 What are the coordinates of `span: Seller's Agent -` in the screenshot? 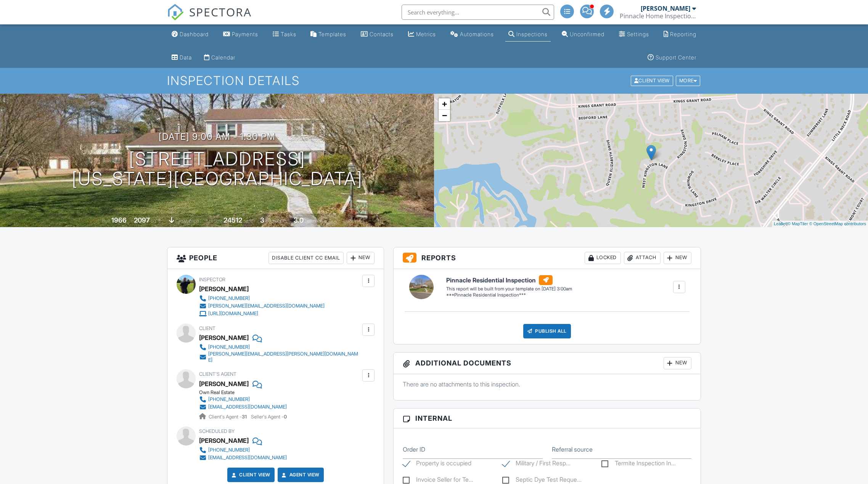 It's located at (269, 416).